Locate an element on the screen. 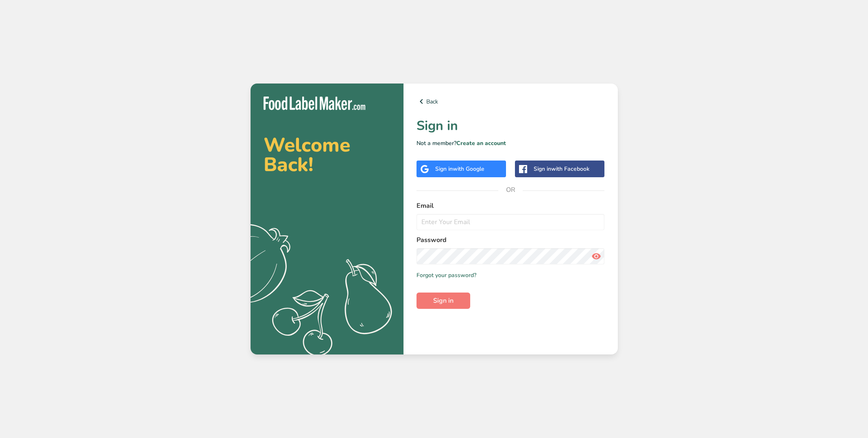 This screenshot has width=868, height=438. a: Create an account is located at coordinates (482, 143).